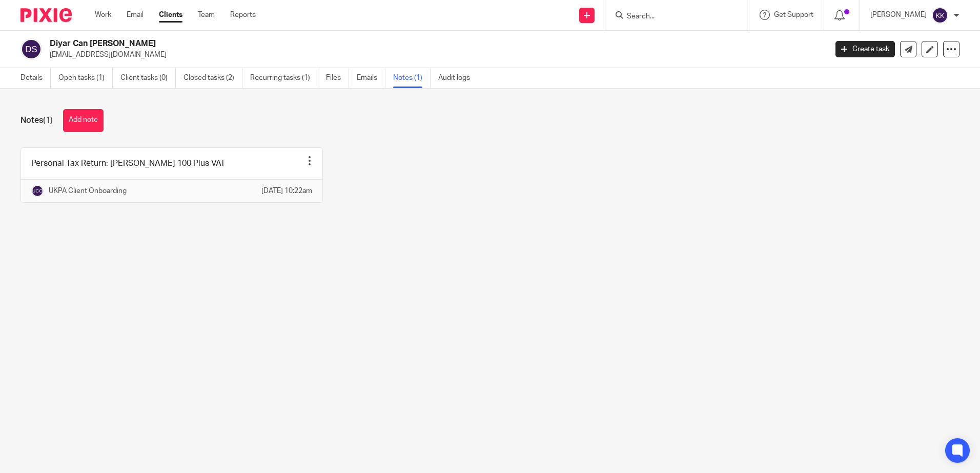 The height and width of the screenshot is (473, 980). What do you see at coordinates (85, 78) in the screenshot?
I see `a: Open tasks (1)` at bounding box center [85, 78].